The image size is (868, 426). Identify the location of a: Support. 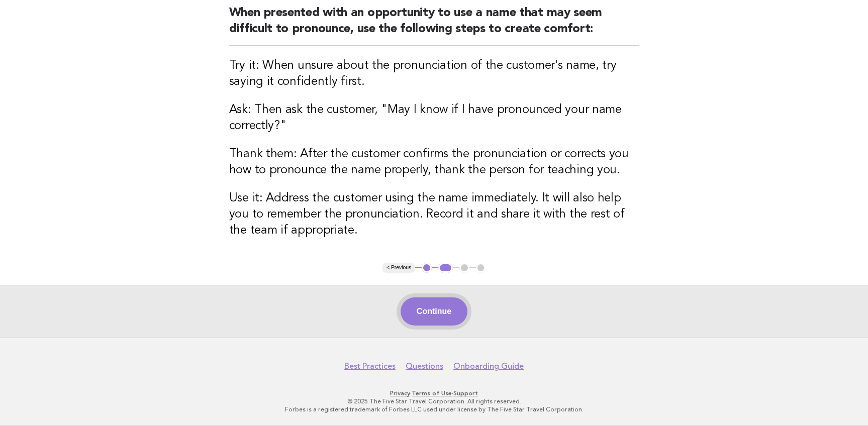
(466, 394).